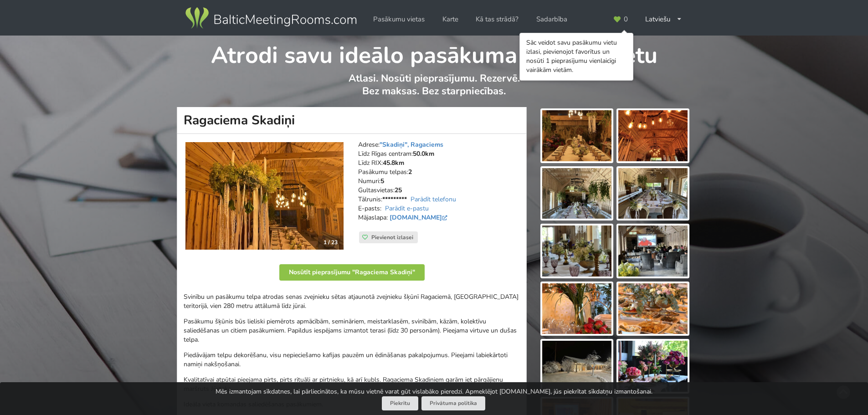 This screenshot has width=868, height=415. I want to click on h1: Atrodi savu ideālo pasākuma norises vietu, so click(434, 53).